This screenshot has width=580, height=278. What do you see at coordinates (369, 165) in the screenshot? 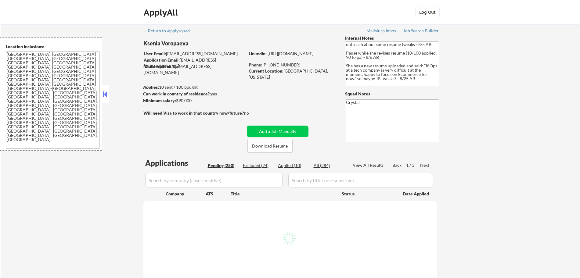
I see `div: View All Results` at bounding box center [369, 165].